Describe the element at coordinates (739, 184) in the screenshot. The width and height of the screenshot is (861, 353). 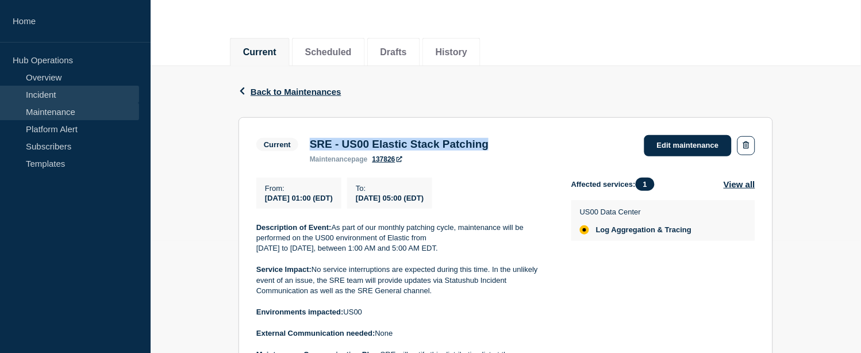
I see `button: View all` at that location.